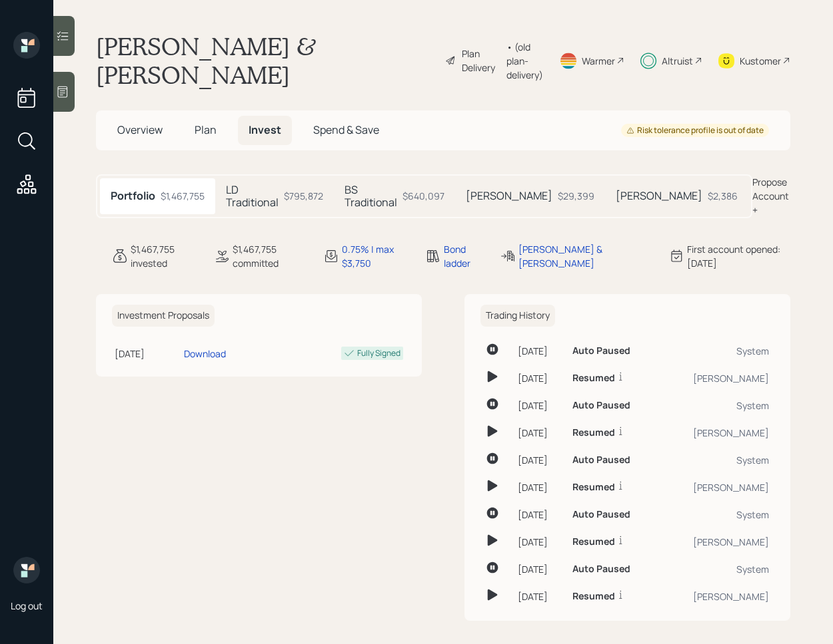  What do you see at coordinates (575, 195) in the screenshot?
I see `div: $29,399` at bounding box center [575, 195].